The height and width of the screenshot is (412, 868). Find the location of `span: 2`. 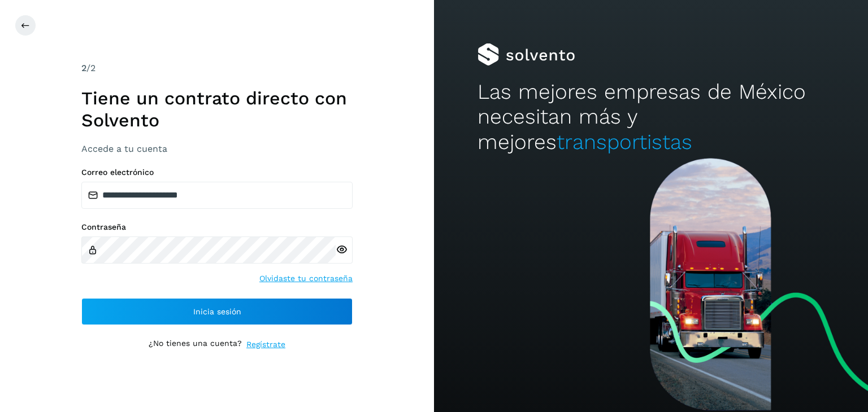

span: 2 is located at coordinates (84, 67).